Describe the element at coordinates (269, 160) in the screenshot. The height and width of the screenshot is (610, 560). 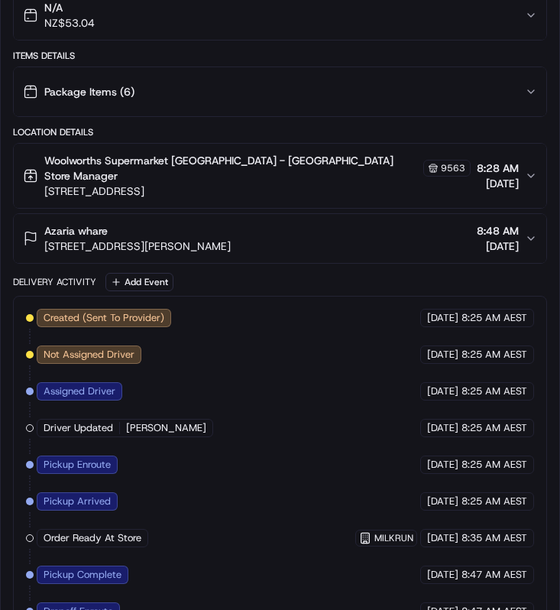
I see `button: Start new chat` at that location.